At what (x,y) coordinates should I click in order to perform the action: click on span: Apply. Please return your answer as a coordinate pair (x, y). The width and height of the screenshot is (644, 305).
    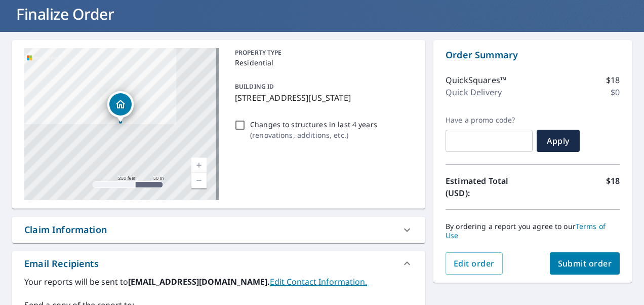
    Looking at the image, I should click on (558, 141).